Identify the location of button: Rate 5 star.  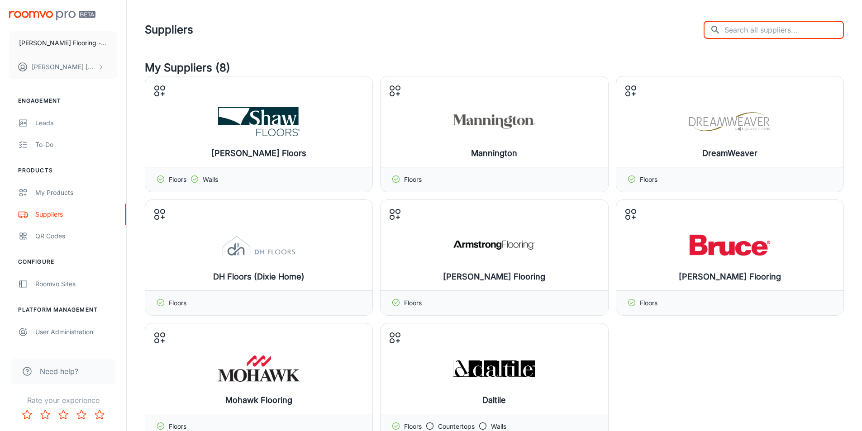
(99, 415).